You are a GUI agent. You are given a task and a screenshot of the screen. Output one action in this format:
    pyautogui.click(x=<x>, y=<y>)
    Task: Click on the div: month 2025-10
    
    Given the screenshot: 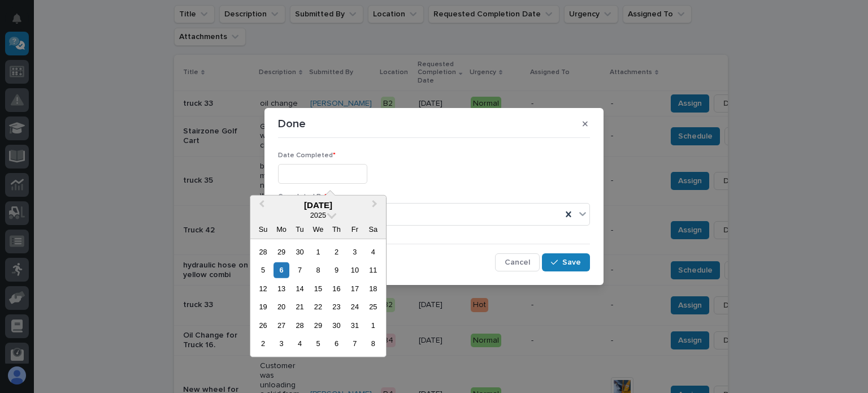 What is the action you would take?
    pyautogui.click(x=318, y=297)
    